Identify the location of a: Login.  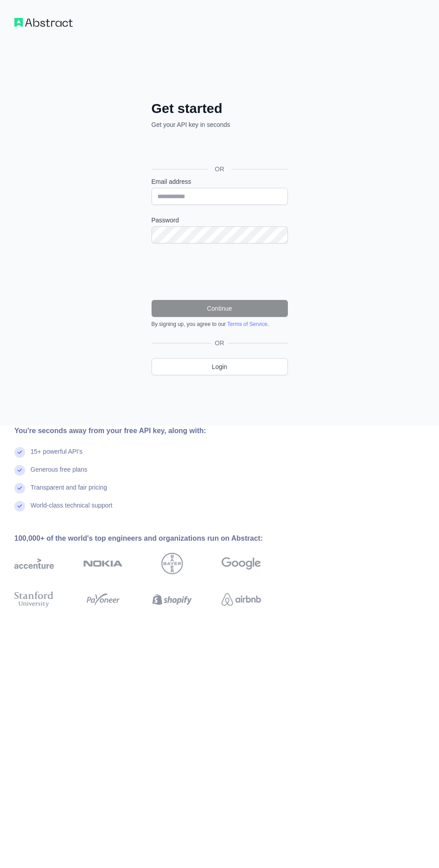
(220, 367).